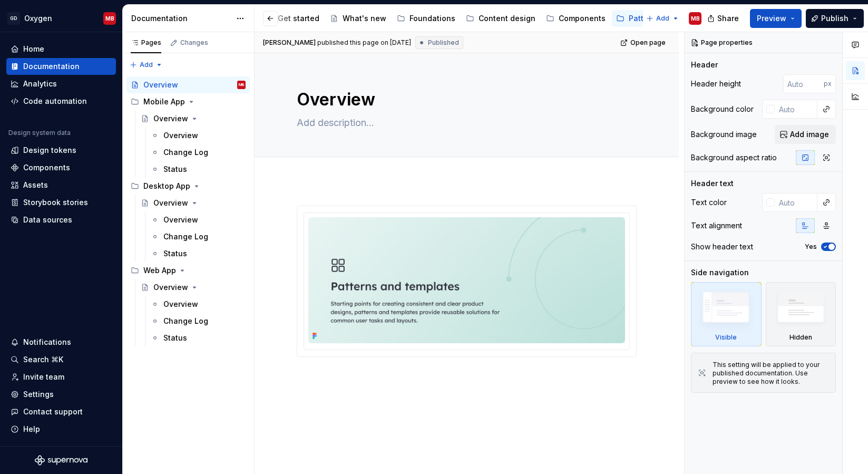 The image size is (868, 474). What do you see at coordinates (358, 18) in the screenshot?
I see `a: What's new` at bounding box center [358, 18].